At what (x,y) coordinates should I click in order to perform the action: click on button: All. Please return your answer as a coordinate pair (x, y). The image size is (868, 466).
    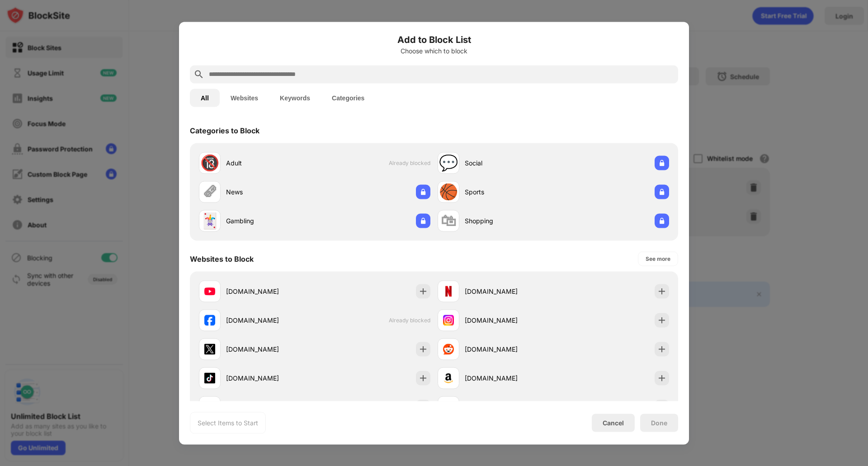
    Looking at the image, I should click on (205, 97).